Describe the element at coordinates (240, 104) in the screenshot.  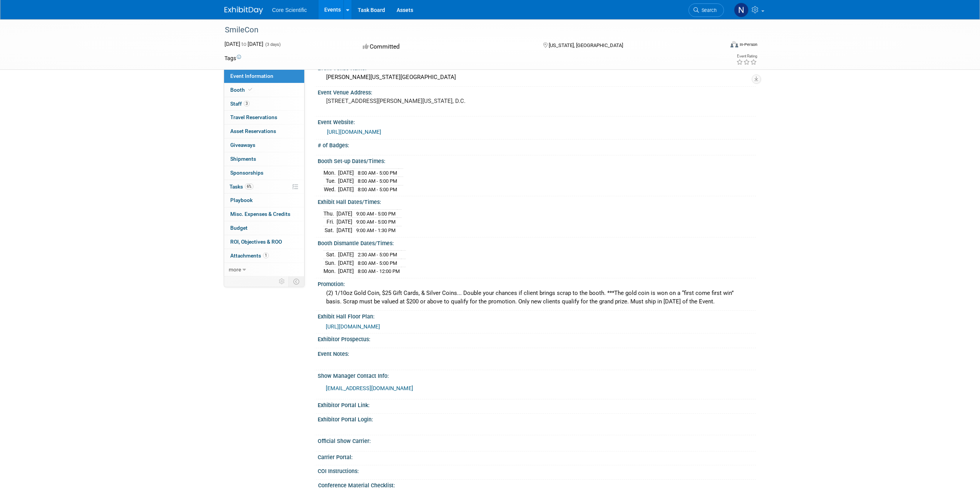
I see `span: Staff` at that location.